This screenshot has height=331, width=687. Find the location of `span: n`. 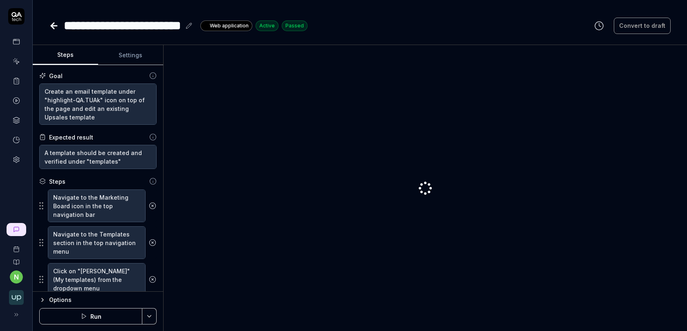

span: n is located at coordinates (16, 277).